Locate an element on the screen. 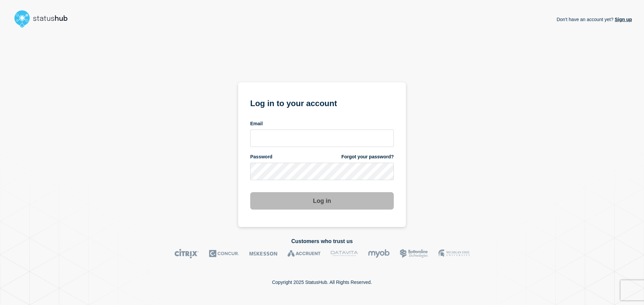 The image size is (644, 305). p: Don't have an account yet? is located at coordinates (594, 19).